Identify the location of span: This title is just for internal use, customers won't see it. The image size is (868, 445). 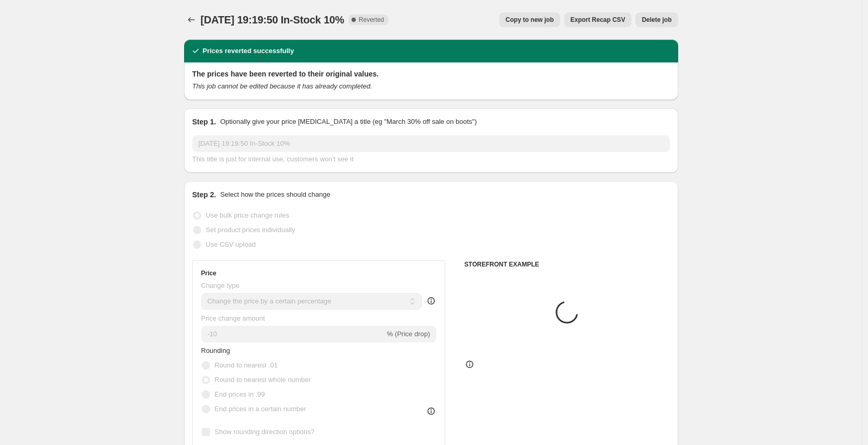
(273, 158).